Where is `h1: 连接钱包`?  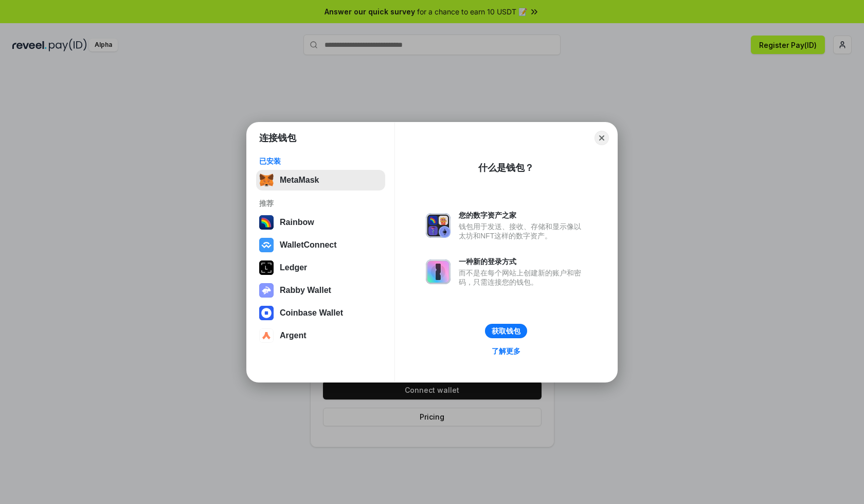
h1: 连接钱包 is located at coordinates (278, 138).